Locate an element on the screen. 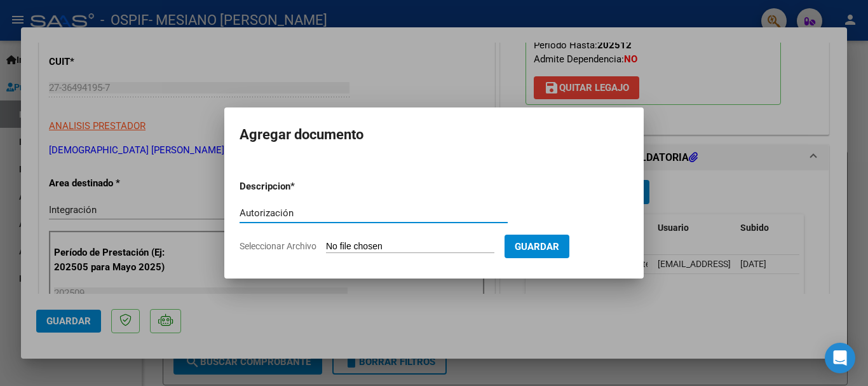  p: Descripcion is located at coordinates (299, 186).